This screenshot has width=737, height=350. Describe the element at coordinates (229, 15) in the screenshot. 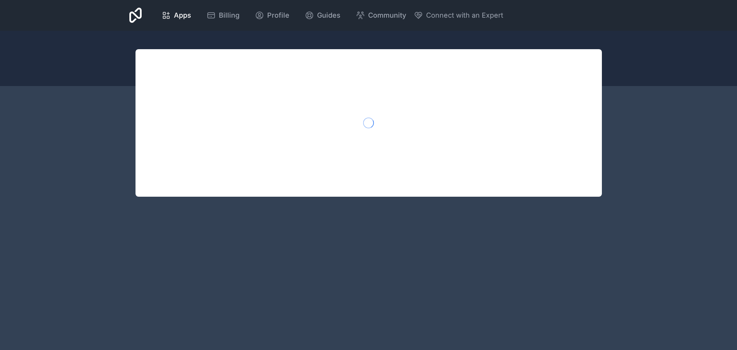

I see `span: Billing` at that location.